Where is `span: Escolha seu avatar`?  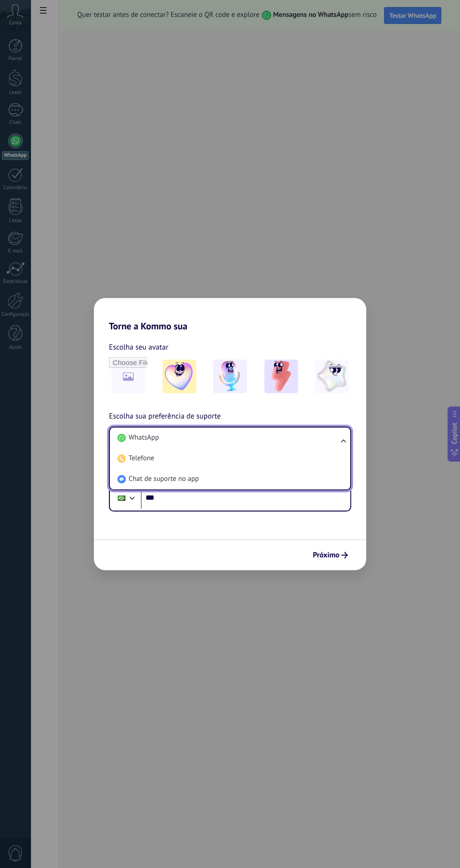
span: Escolha seu avatar is located at coordinates (139, 347).